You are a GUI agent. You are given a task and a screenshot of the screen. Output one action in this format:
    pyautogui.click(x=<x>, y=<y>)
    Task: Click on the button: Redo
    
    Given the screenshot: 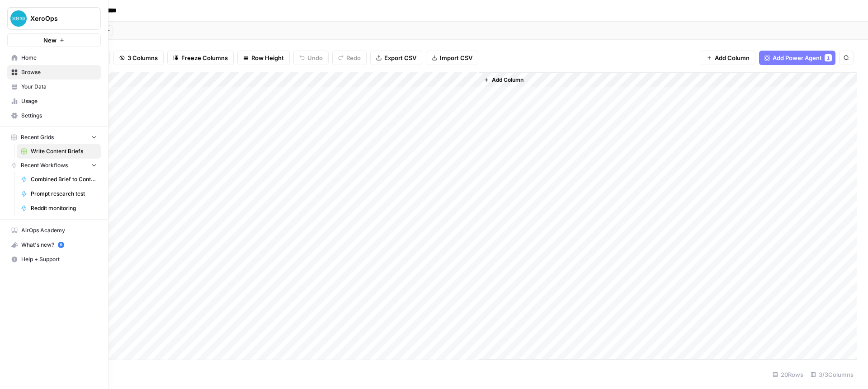 What is the action you would take?
    pyautogui.click(x=350, y=58)
    